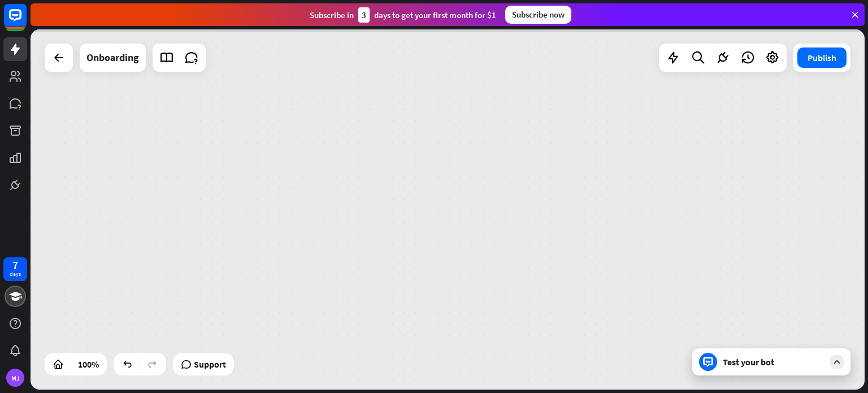 The image size is (868, 393). Describe the element at coordinates (15, 269) in the screenshot. I see `a: 7 days` at that location.